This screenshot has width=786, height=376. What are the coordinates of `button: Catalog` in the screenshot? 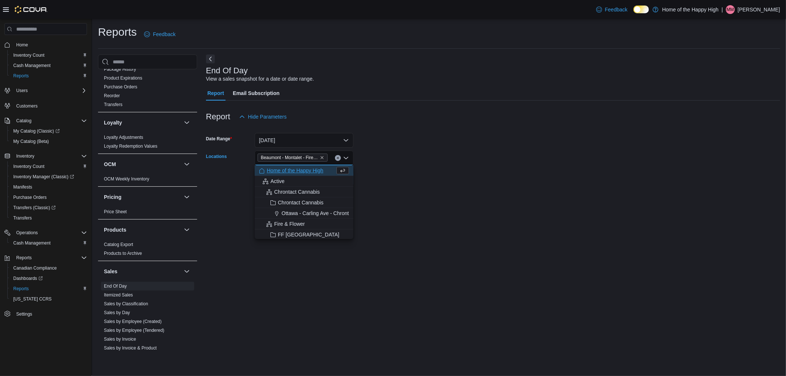 It's located at (46, 121).